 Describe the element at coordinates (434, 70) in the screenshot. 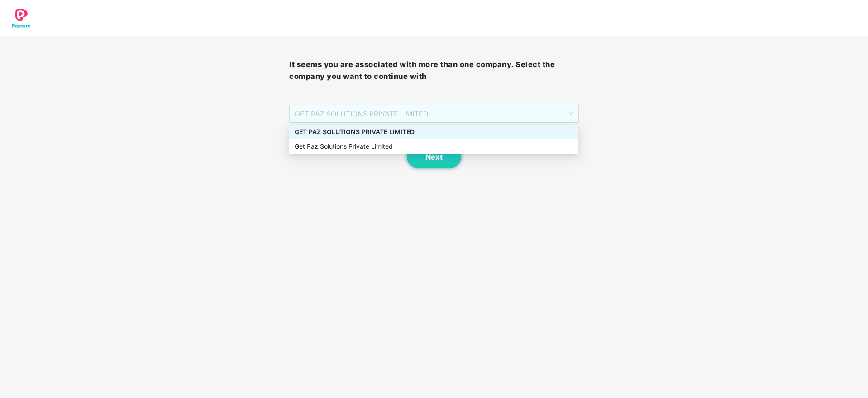

I see `h3: It seems you are associated with more than one company. Select the company you want to continue with` at that location.